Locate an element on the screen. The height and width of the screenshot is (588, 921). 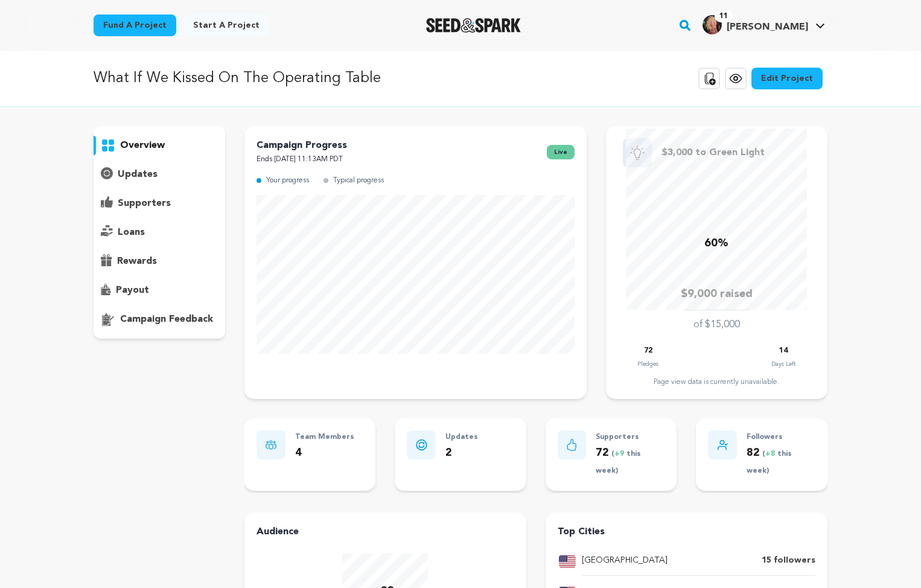
div: Sydney M.'s Profile is located at coordinates (755, 24).